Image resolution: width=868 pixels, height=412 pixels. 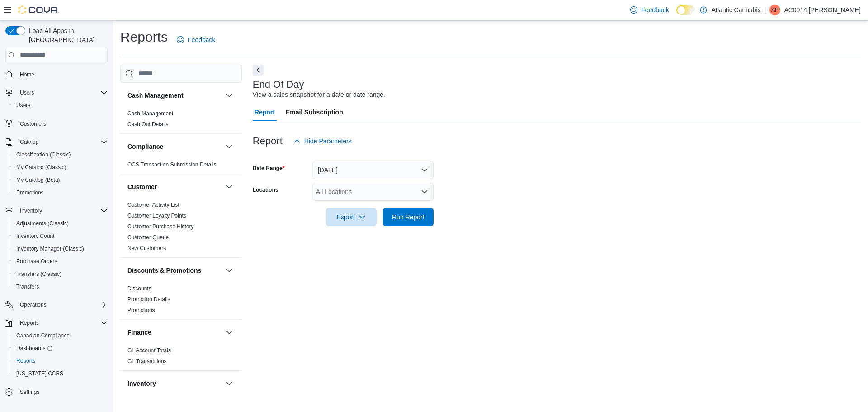 I want to click on button: Next, so click(x=258, y=70).